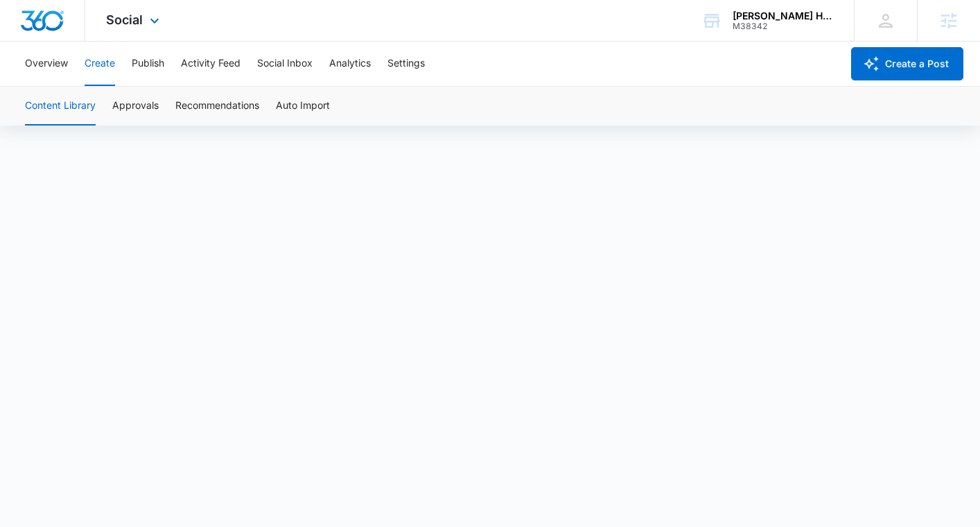 The width and height of the screenshot is (980, 527). I want to click on button: Social Inbox, so click(285, 63).